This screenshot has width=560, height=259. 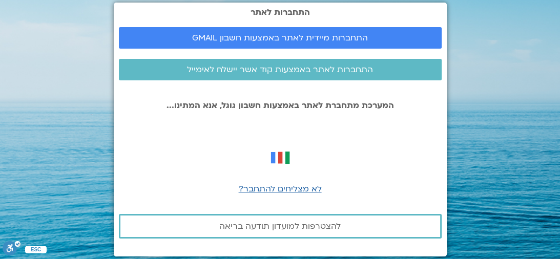 I want to click on a: לא מצליחים להתחבר?, so click(x=280, y=189).